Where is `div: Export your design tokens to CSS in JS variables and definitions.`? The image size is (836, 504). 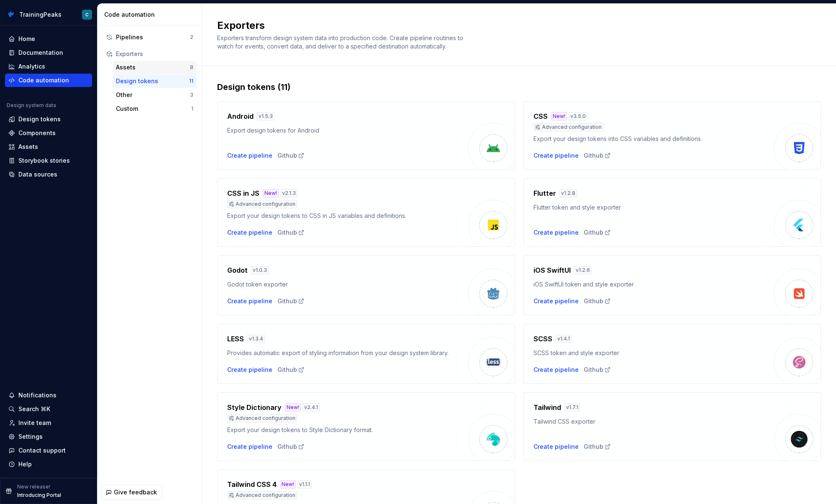
div: Export your design tokens to CSS in JS variables and definitions. is located at coordinates (342, 215).